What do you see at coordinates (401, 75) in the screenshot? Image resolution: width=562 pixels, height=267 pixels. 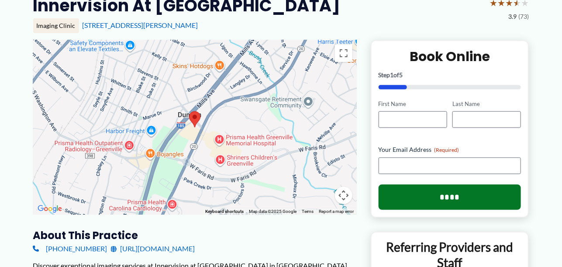 I see `span: 5` at bounding box center [401, 75].